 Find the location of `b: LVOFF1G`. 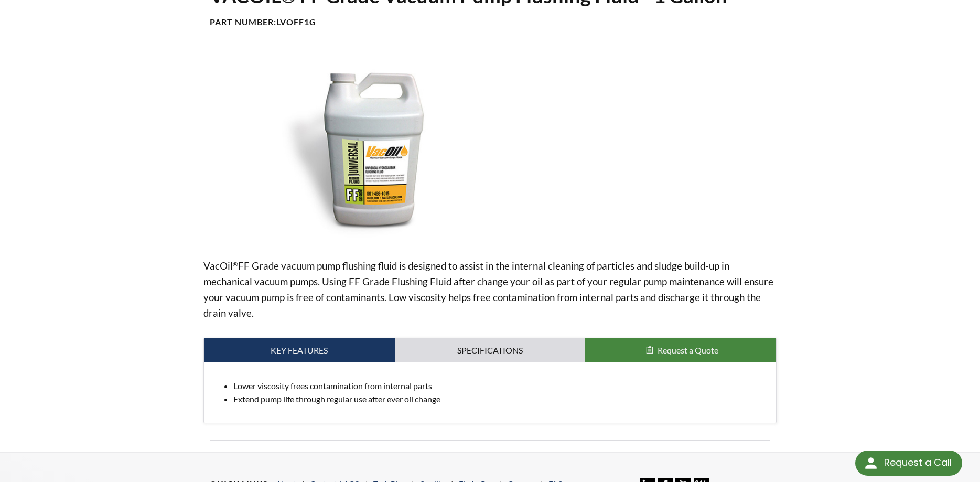

b: LVOFF1G is located at coordinates (296, 21).